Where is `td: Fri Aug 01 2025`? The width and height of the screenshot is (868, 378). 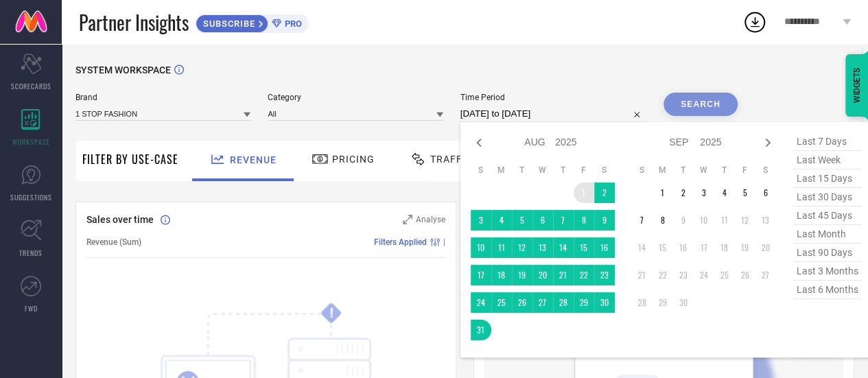
td: Fri Aug 01 2025 is located at coordinates (584, 192).